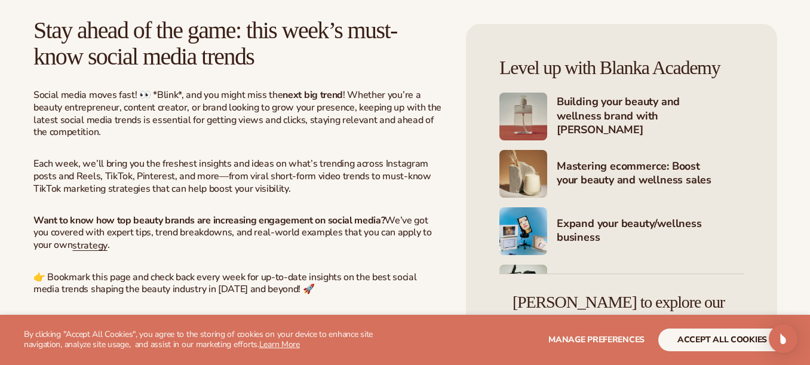  Describe the element at coordinates (238, 44) in the screenshot. I see `h2: Stay ahead of the game: this week’s must-know social media trends` at that location.